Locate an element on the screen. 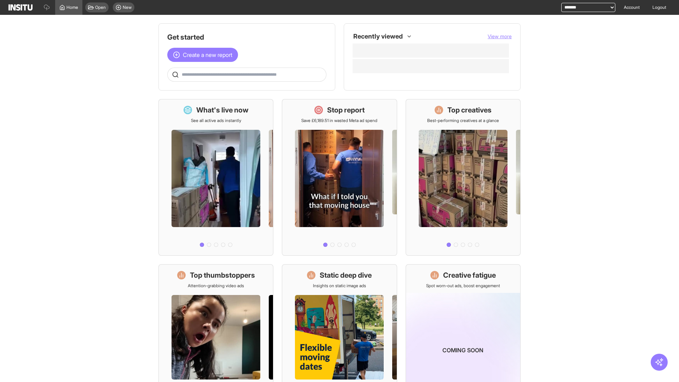 This screenshot has height=382, width=679. span: Create a new report is located at coordinates (208, 55).